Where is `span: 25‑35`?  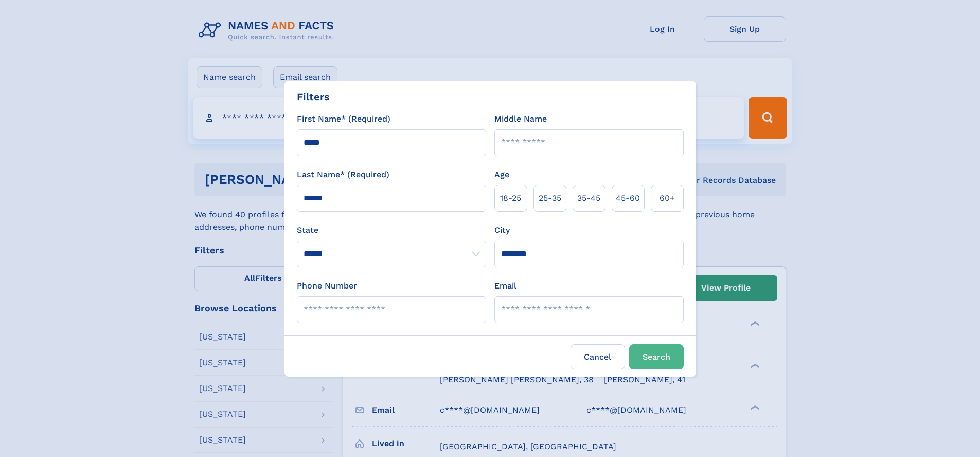
span: 25‑35 is located at coordinates (551, 198).